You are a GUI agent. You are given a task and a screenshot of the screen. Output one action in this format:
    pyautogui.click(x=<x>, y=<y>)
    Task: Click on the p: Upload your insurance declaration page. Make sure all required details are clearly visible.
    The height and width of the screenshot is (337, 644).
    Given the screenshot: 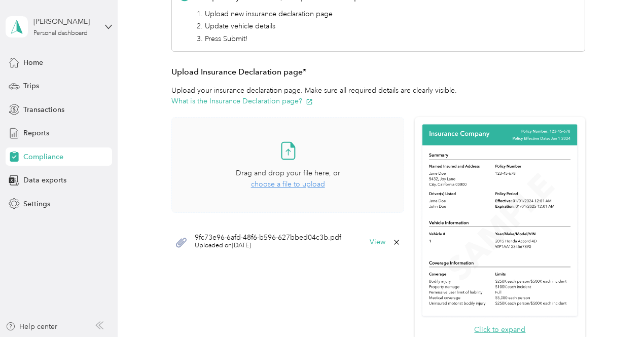 What is the action you would take?
    pyautogui.click(x=378, y=96)
    